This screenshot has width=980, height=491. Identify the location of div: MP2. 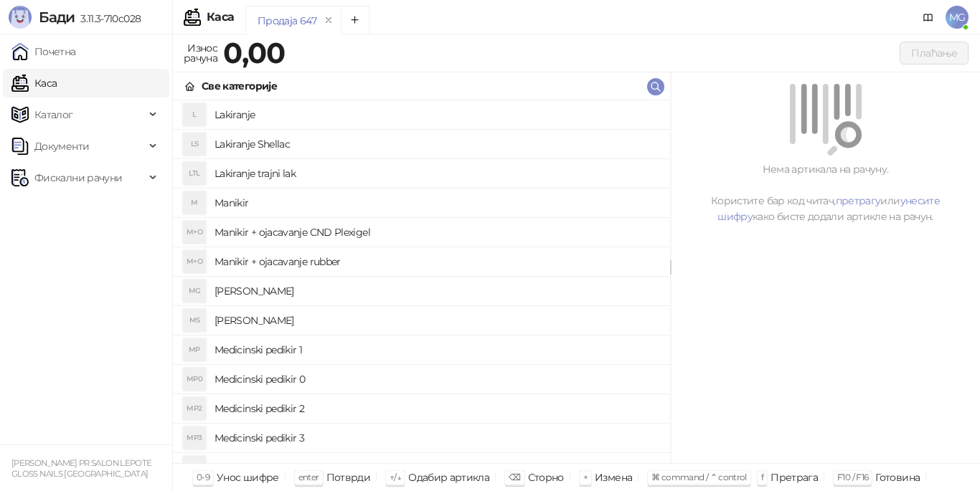
(194, 408).